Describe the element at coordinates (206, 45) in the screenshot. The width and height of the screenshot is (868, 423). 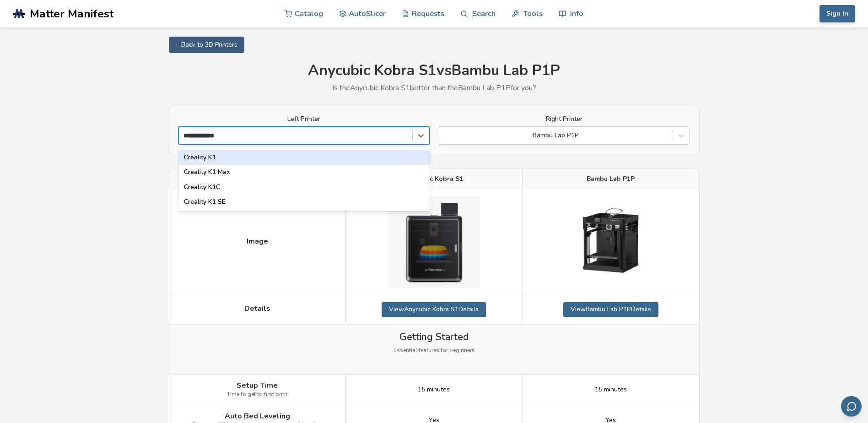
I see `a: ← Back to 3D Printers` at that location.